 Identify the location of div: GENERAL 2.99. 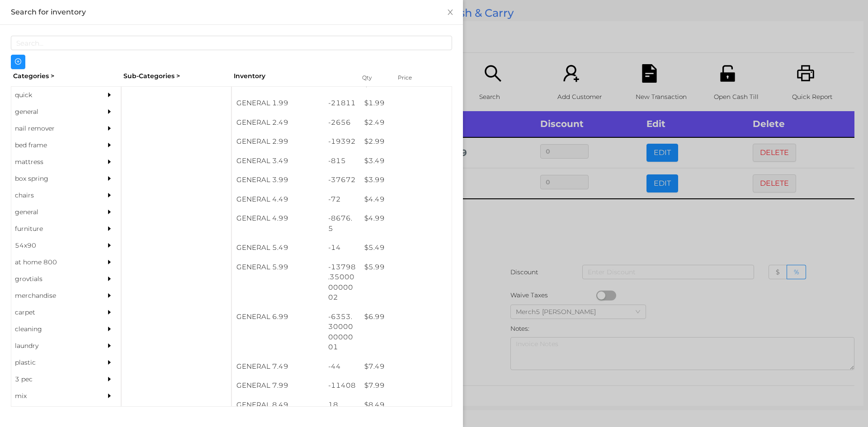
(278, 141).